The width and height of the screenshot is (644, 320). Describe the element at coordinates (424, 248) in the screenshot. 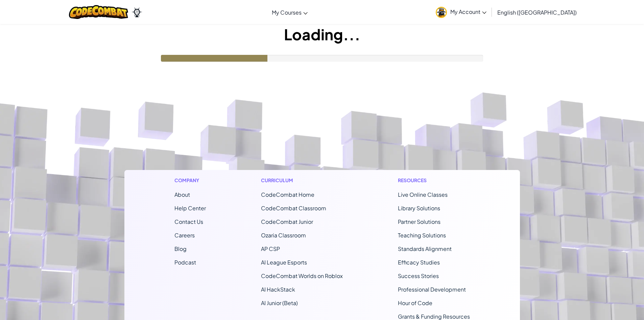

I see `a: Standards Alignment` at that location.